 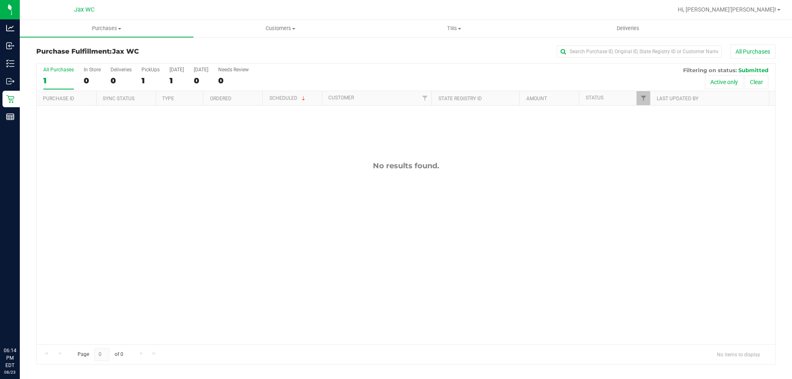 I want to click on inline-svg: Reports, so click(x=10, y=117).